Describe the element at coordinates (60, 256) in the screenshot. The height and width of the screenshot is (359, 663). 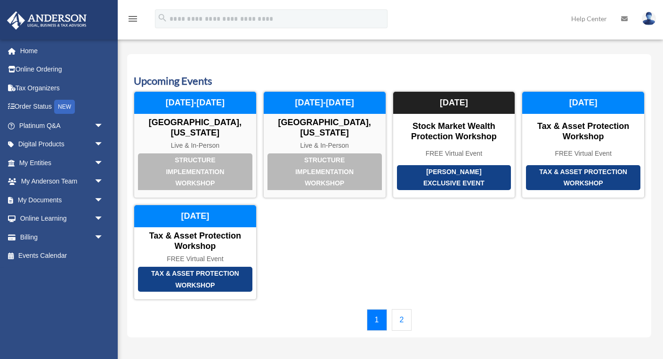
I see `a: Events Calendar` at that location.